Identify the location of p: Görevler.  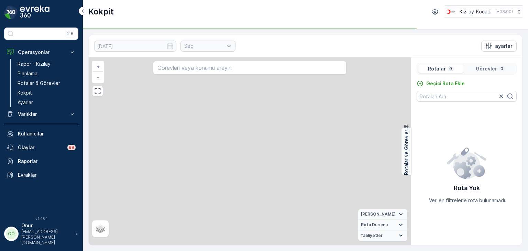
(486, 69).